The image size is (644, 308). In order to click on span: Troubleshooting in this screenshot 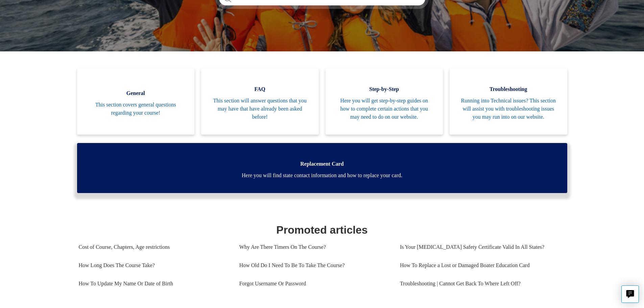, I will do `click(508, 89)`.